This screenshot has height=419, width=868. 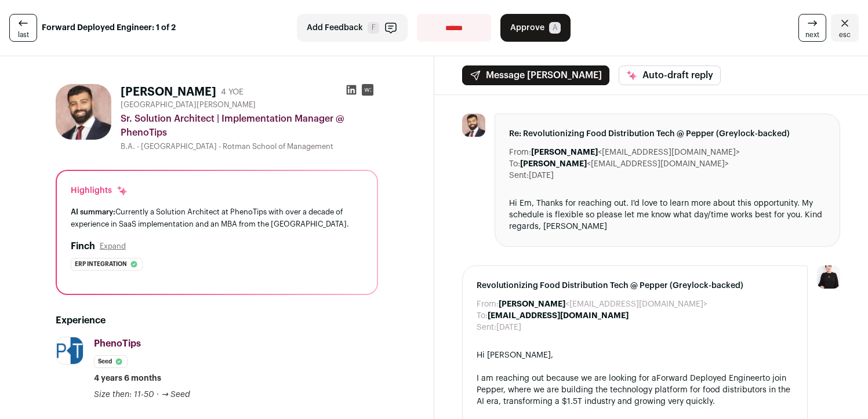 What do you see at coordinates (335, 27) in the screenshot?
I see `span: Add Feedback` at bounding box center [335, 27].